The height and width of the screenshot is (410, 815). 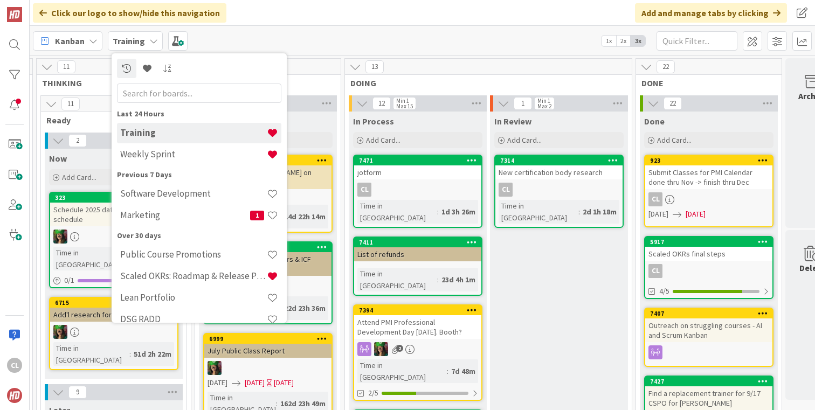 I want to click on div: 7407Outreach on struggling courses - AI and Scrum Kanban, so click(x=709, y=325).